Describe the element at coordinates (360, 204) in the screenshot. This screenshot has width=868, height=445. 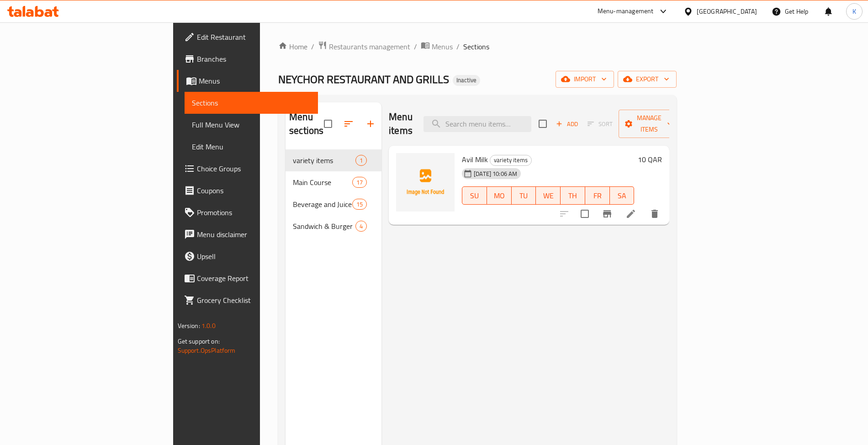
I see `span: 15` at that location.